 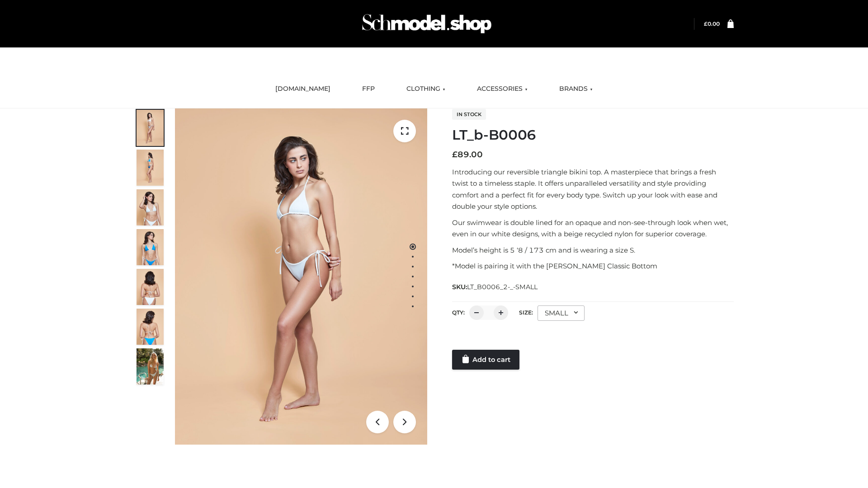 What do you see at coordinates (427, 24) in the screenshot?
I see `a: Schmodel Admin 964` at bounding box center [427, 24].